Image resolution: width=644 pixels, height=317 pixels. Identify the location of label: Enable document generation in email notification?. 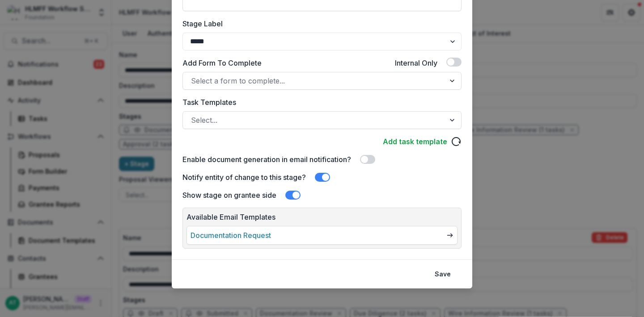
(267, 159).